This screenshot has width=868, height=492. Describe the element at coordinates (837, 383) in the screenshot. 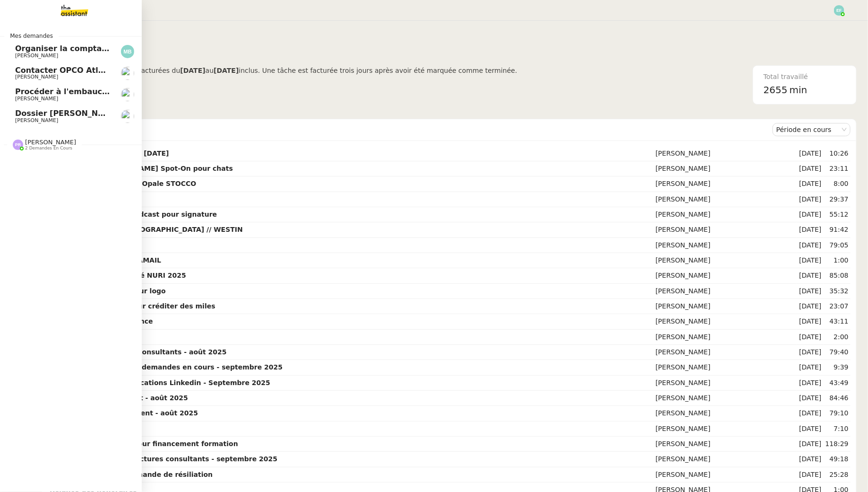

I see `td: 43:49` at that location.